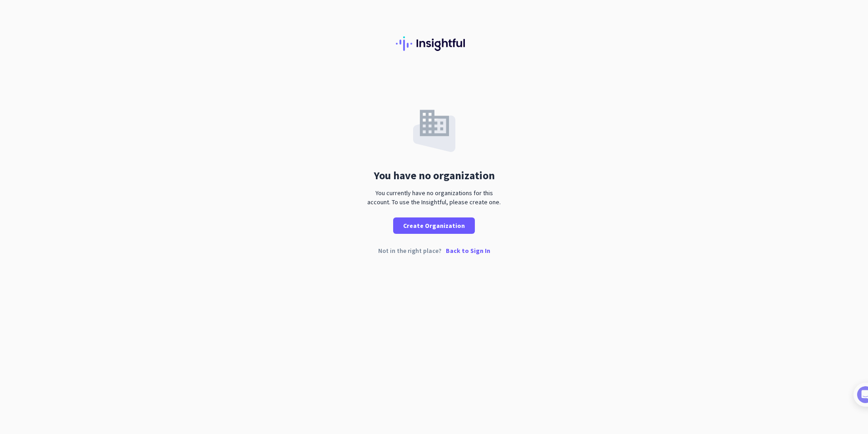 The width and height of the screenshot is (868, 434). What do you see at coordinates (434, 175) in the screenshot?
I see `div: You have no organization` at bounding box center [434, 175].